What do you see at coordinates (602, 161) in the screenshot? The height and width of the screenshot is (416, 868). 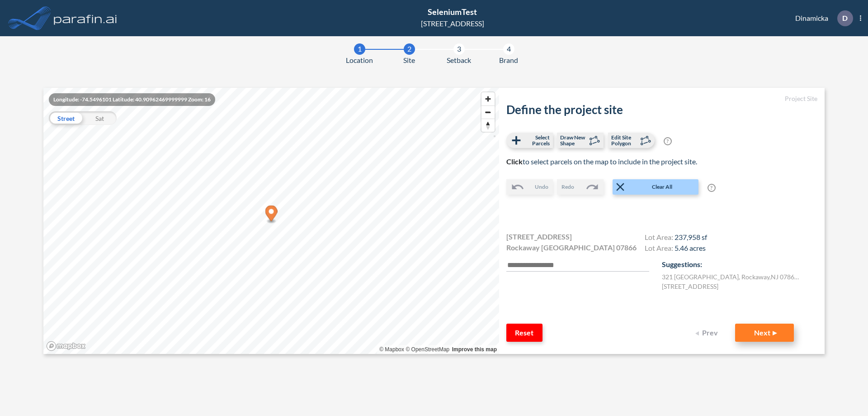 I see `span: to select parcels on the map to include in the project site.` at bounding box center [602, 161].